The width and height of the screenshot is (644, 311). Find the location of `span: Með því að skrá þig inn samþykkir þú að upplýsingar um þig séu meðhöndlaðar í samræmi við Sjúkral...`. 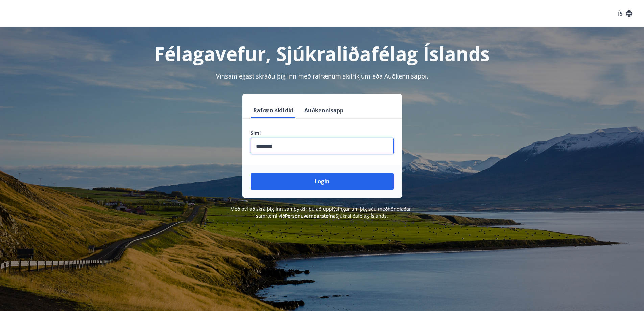

span: Með því að skrá þig inn samþykkir þú að upplýsingar um þig séu meðhöndlaðar í samræmi við Sjúkral... is located at coordinates (322, 212).